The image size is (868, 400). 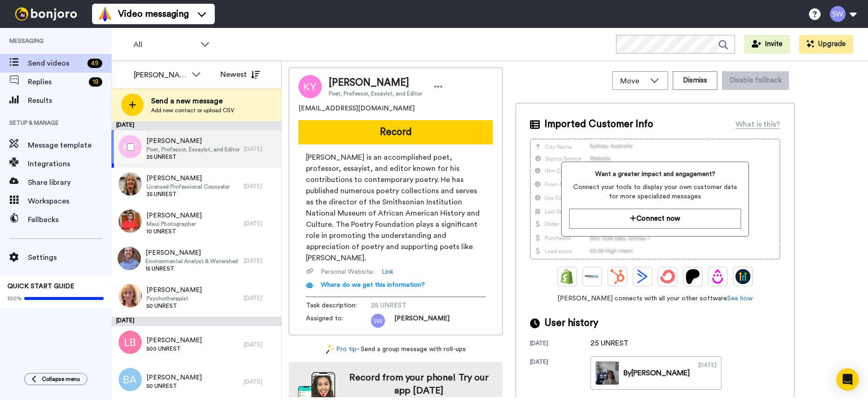 I want to click on span: Assigned to:, so click(x=339, y=320).